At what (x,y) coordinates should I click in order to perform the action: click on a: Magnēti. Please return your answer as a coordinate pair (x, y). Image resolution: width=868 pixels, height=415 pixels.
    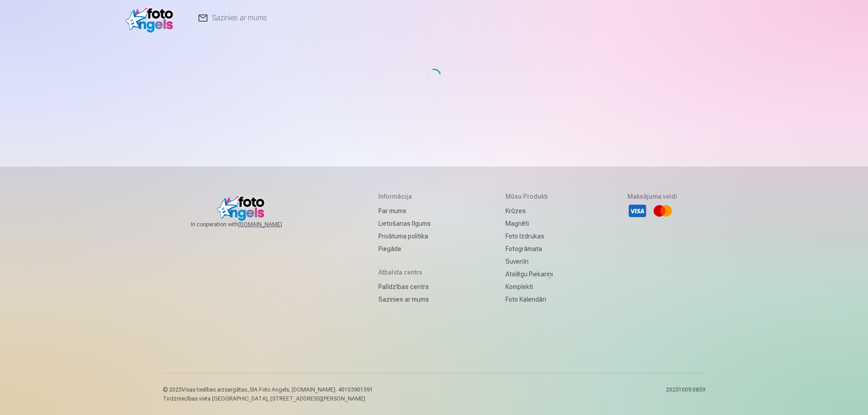
    Looking at the image, I should click on (529, 223).